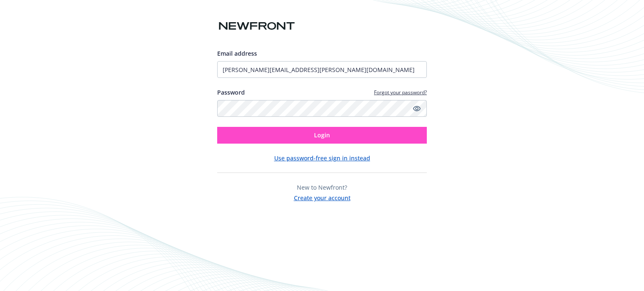 The image size is (644, 291). What do you see at coordinates (322, 69) in the screenshot?
I see `input: Enter your email` at bounding box center [322, 69].